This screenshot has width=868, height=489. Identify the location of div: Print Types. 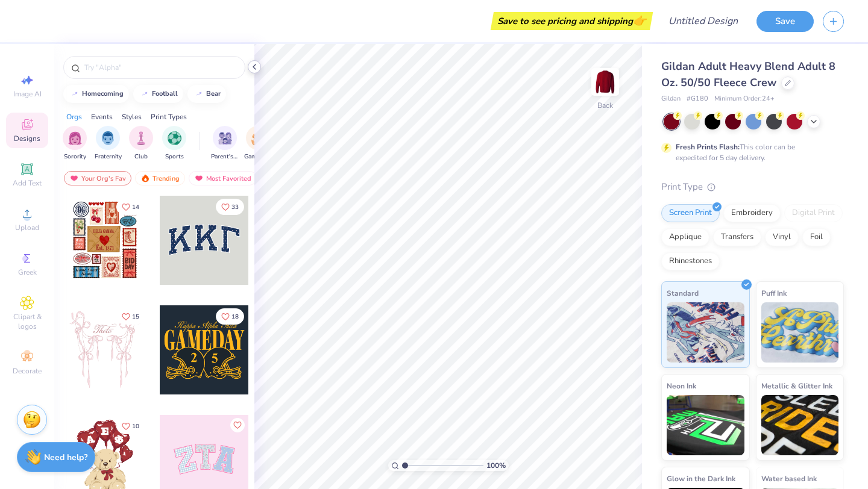
(169, 117).